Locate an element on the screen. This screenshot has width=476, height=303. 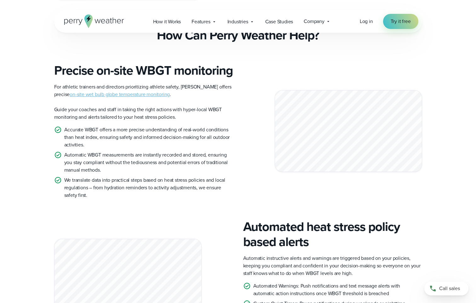
span: Company is located at coordinates (314, 21).